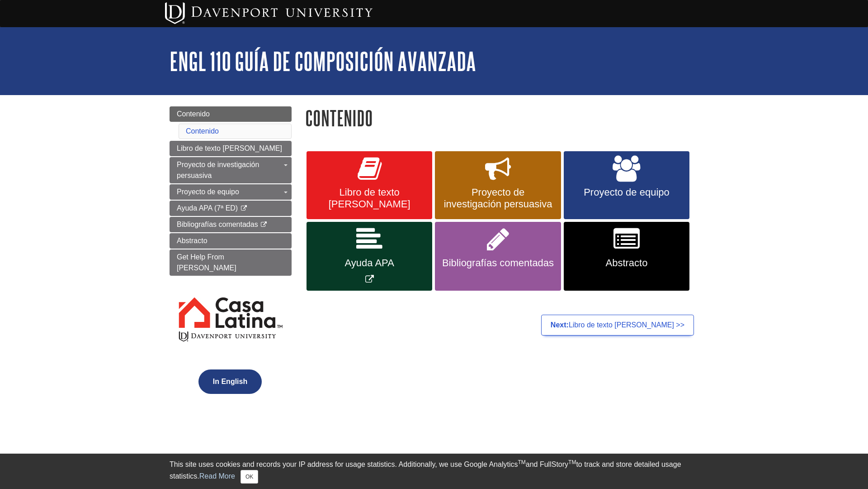 Image resolution: width=868 pixels, height=489 pixels. I want to click on a: ENGL 110 Guía de composición avanzada, so click(323, 61).